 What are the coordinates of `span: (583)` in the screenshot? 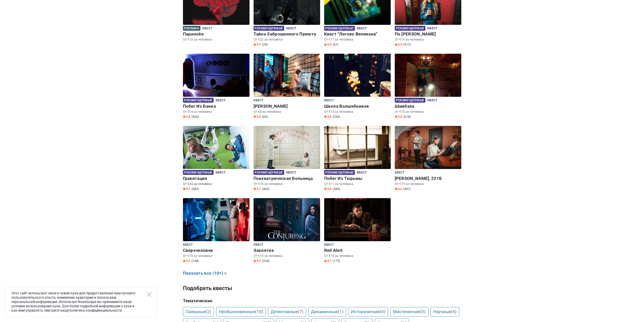 It's located at (195, 189).